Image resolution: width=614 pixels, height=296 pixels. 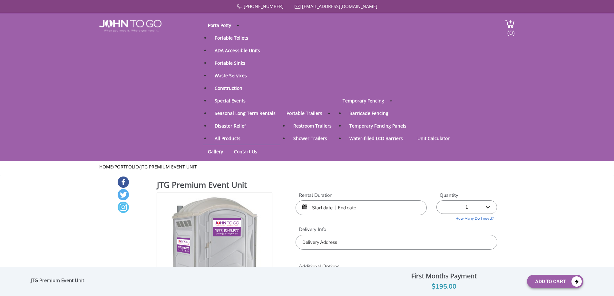 I want to click on label: Quantity, so click(x=467, y=195).